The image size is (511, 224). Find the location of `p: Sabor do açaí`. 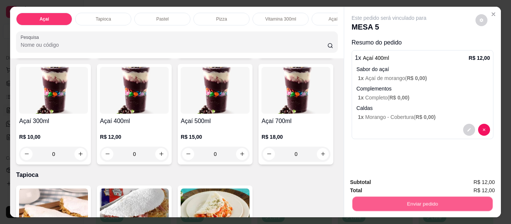

p: Sabor do açaí is located at coordinates (423, 69).